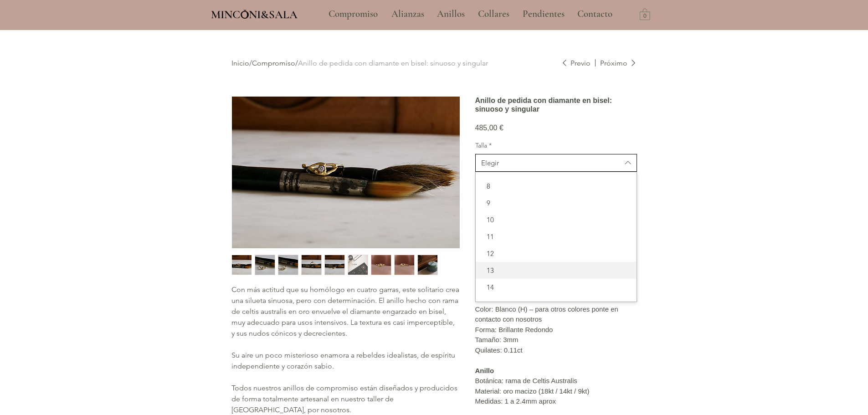 The image size is (868, 415). I want to click on p: Collares, so click(493, 14).